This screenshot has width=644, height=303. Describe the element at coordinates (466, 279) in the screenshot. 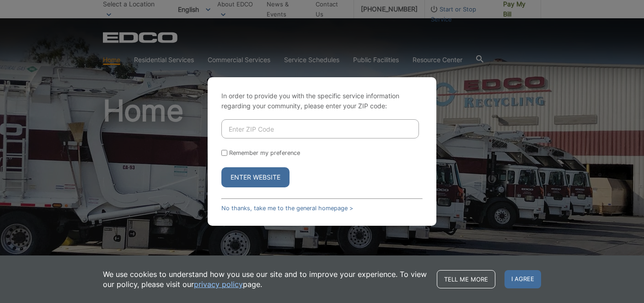

I see `a: Tell me more` at that location.